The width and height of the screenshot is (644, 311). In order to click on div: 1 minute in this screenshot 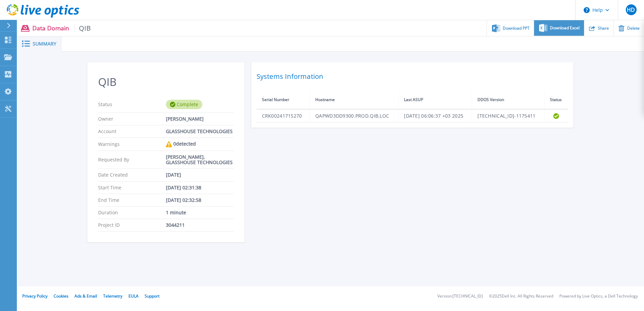, I will do `click(200, 212)`.